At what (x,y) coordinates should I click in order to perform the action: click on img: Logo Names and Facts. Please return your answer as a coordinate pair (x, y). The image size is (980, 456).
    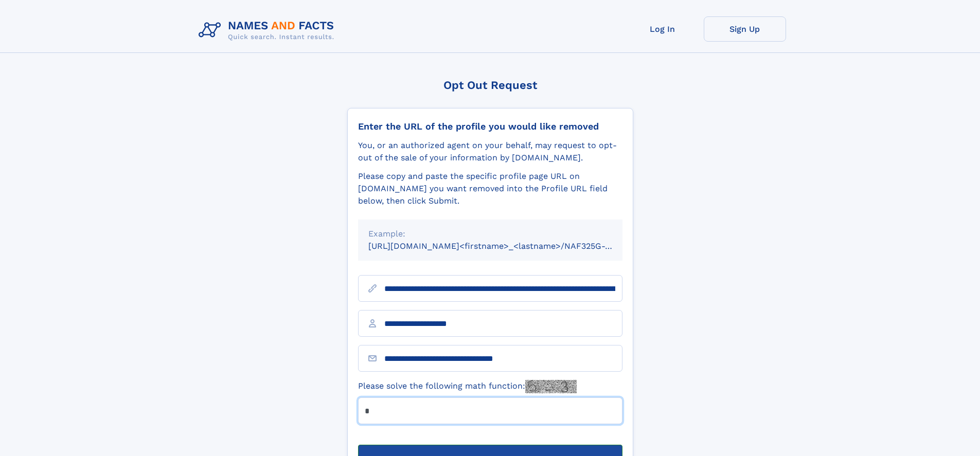
    Looking at the image, I should click on (268, 30).